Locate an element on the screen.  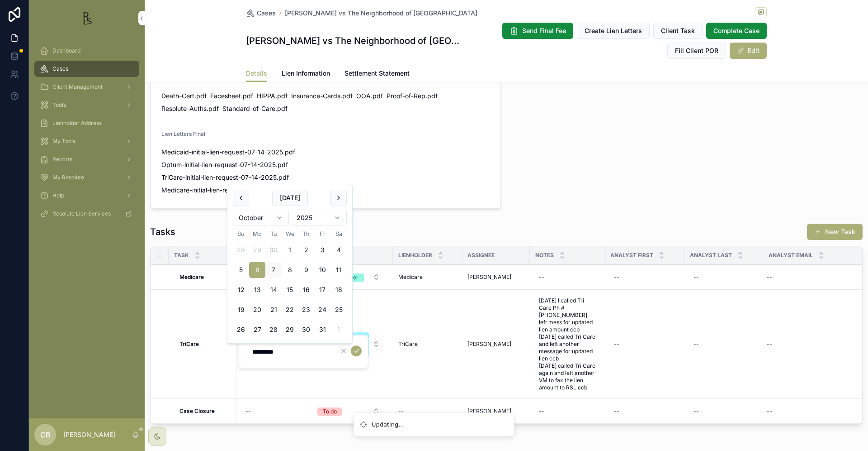
span: Notes is located at coordinates (544, 256).